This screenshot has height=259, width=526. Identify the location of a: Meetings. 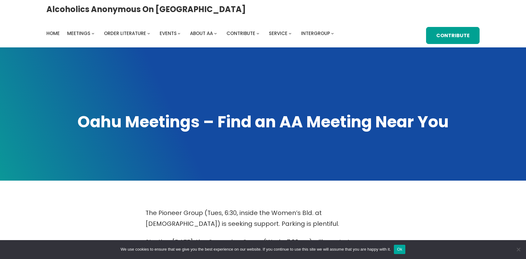
(79, 33).